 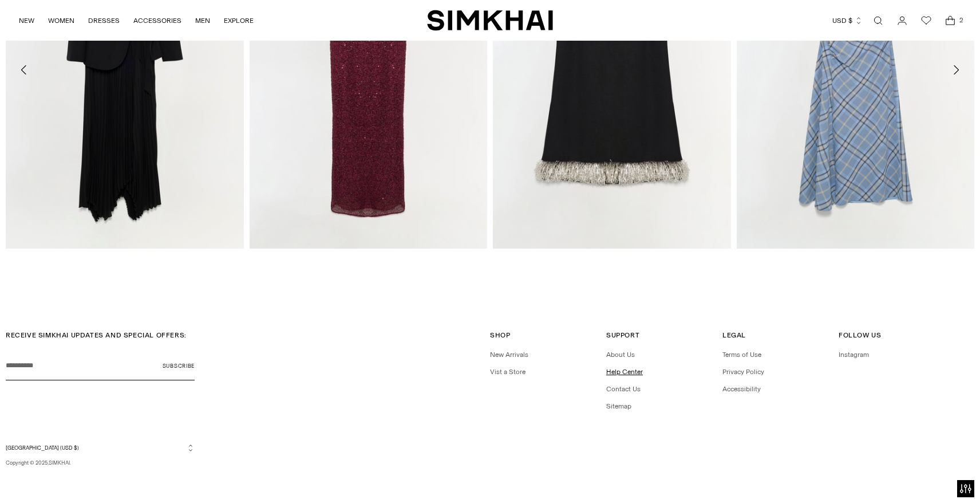 I want to click on a: Sitemap, so click(x=619, y=406).